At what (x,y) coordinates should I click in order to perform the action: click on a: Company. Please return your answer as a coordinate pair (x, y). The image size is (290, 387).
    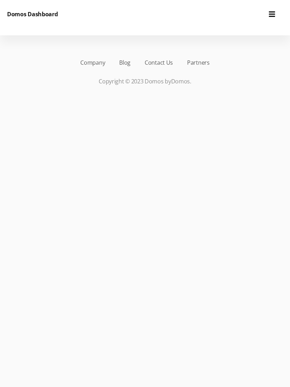
    Looking at the image, I should click on (93, 63).